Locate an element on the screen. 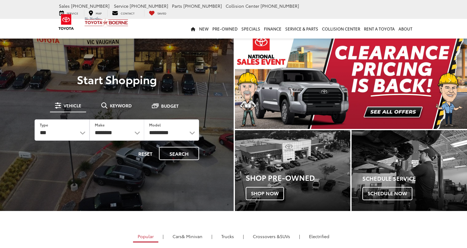 This screenshot has width=467, height=248. a: Collision Center is located at coordinates (341, 29).